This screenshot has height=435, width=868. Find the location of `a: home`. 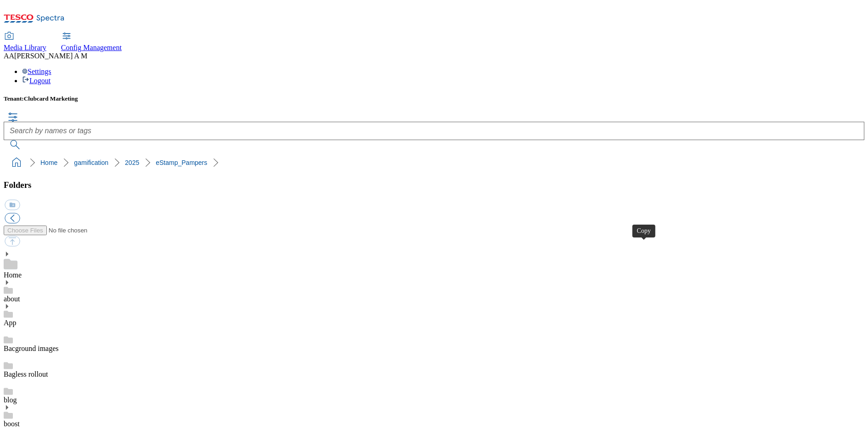

a: home is located at coordinates (16, 163).